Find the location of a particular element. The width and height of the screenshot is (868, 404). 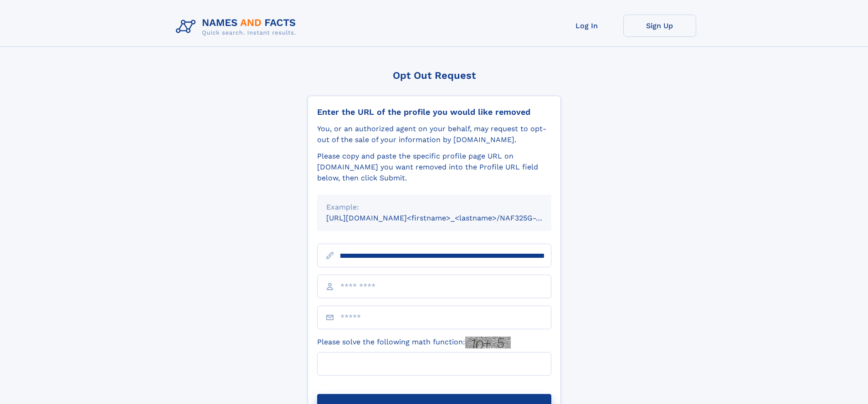

label: Please solve the following math function: is located at coordinates (414, 343).